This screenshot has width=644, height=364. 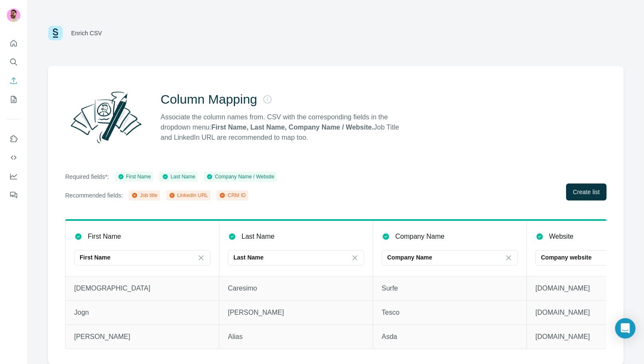 What do you see at coordinates (292, 127) in the screenshot?
I see `strong: First Name, Last Name, Company Name / Website.` at bounding box center [292, 127].